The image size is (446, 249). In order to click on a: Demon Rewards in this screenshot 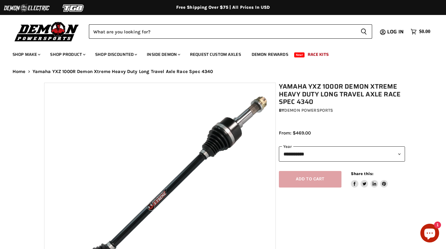, I will do `click(269, 54)`.